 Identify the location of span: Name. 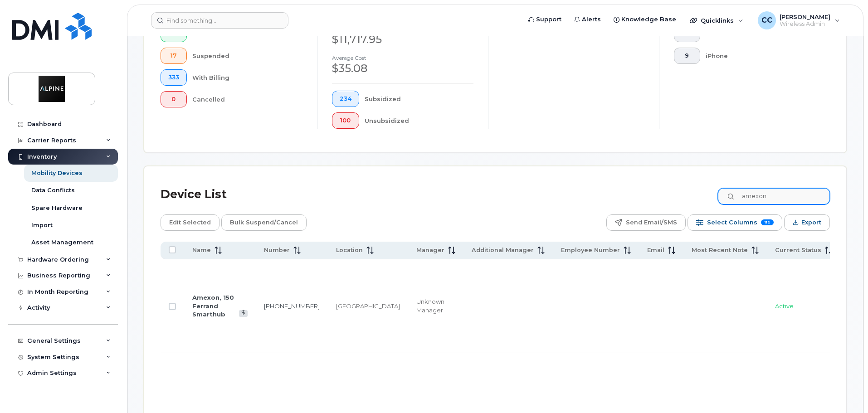
(201, 251).